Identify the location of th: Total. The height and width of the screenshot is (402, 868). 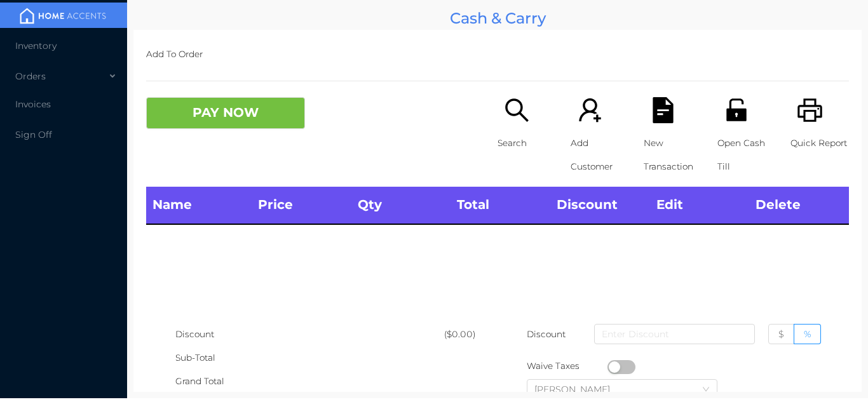
(500, 205).